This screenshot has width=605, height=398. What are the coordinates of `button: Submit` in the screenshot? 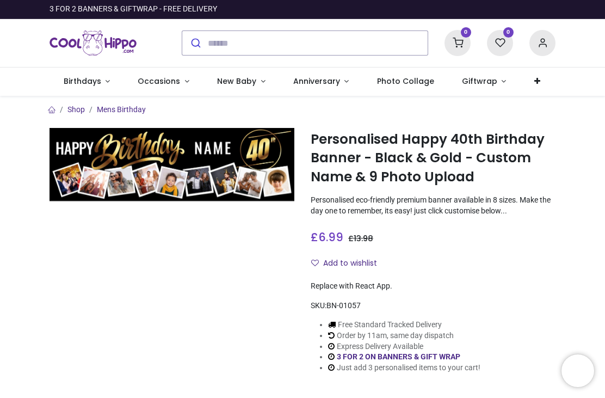 It's located at (195, 43).